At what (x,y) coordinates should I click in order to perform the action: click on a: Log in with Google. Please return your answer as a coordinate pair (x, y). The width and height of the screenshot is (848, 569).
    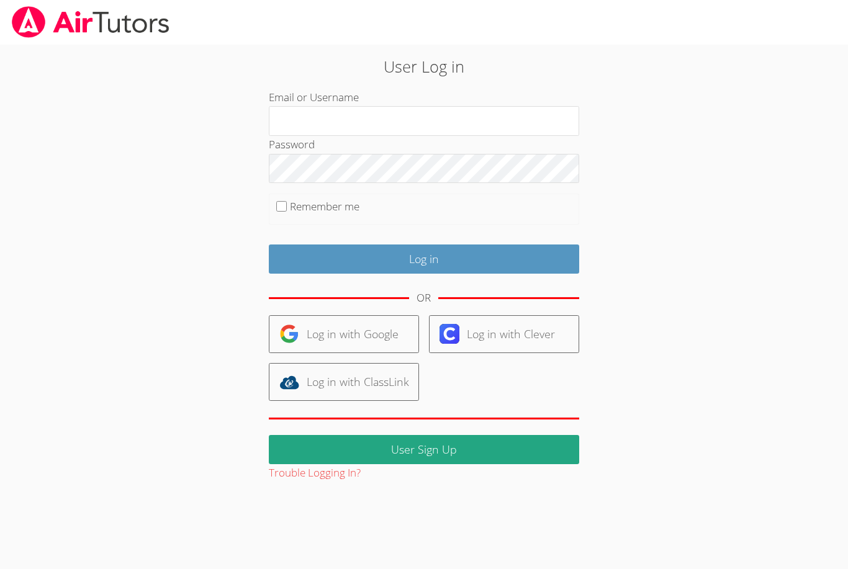
    Looking at the image, I should click on (344, 334).